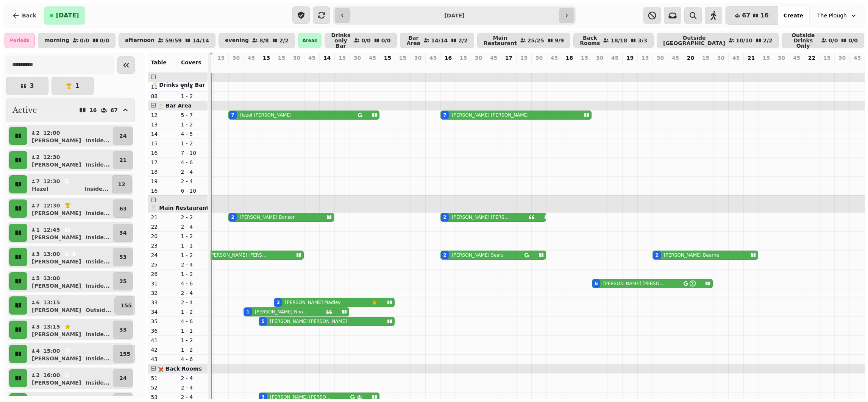  Describe the element at coordinates (341, 40) in the screenshot. I see `p: Drinks only Bar` at that location.